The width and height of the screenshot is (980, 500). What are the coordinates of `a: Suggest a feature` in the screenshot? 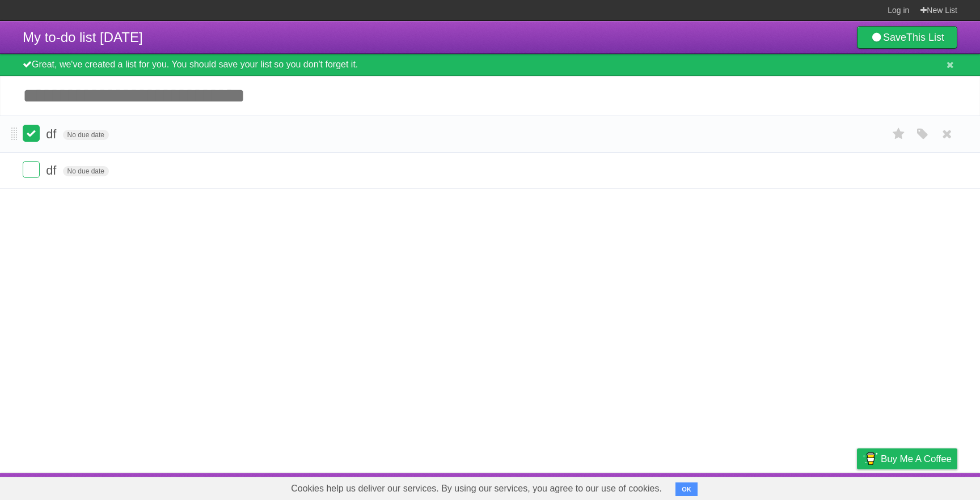 It's located at (922, 487).